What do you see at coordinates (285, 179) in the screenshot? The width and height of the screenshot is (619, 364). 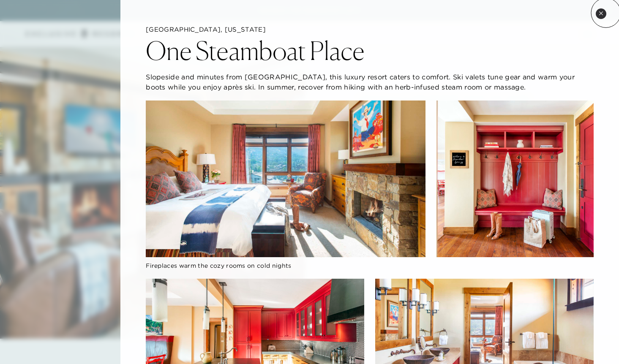 I see `img: Exclusive Resorts property bedroom at One Steamboat Place in Steamboat Springs, Colorado with a m...` at bounding box center [285, 179].